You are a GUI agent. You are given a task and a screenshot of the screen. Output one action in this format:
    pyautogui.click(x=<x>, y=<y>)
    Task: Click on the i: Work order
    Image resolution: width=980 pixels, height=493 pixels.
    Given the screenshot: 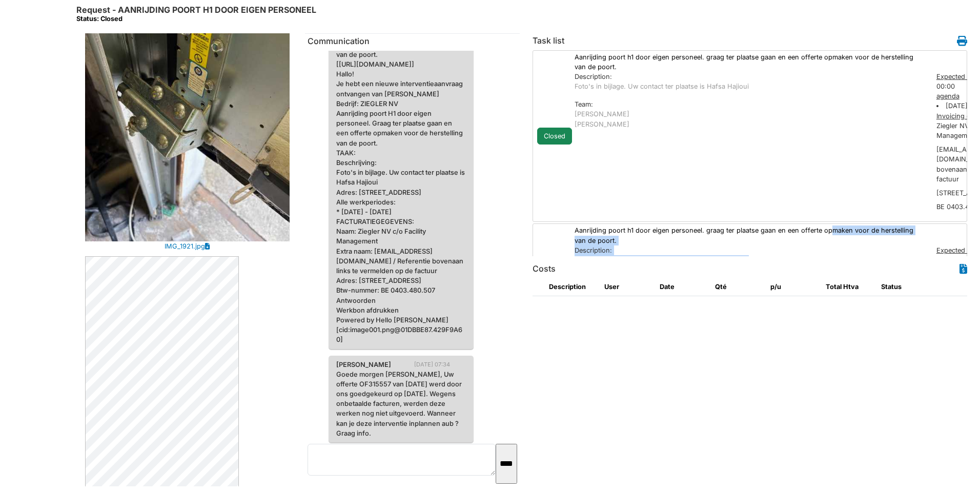 What is the action you would take?
    pyautogui.click(x=962, y=41)
    